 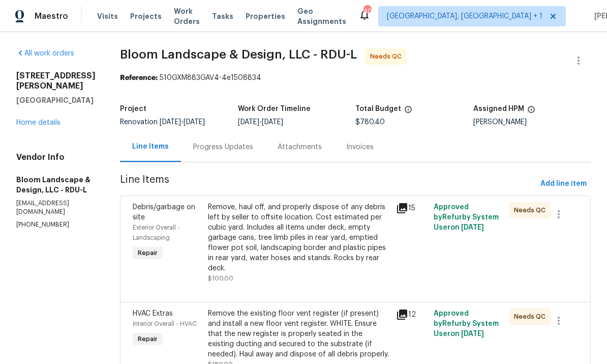 I want to click on span: Interior Overall - HVAC, so click(x=165, y=323).